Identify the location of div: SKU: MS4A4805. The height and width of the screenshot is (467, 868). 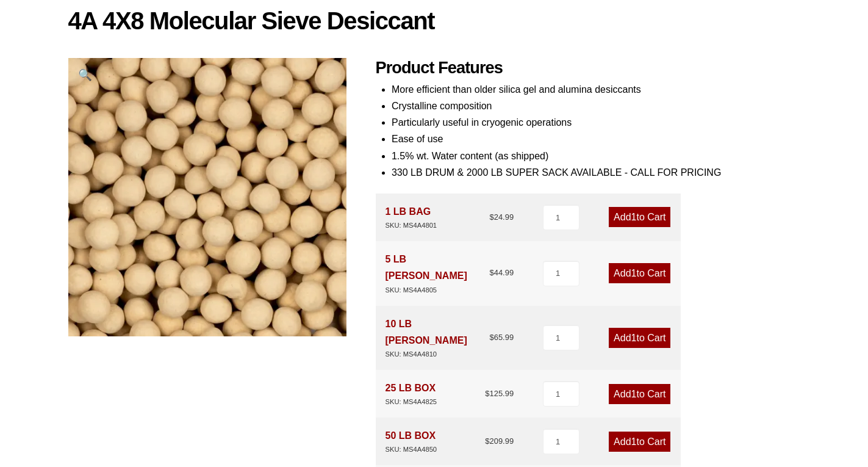
(437, 290).